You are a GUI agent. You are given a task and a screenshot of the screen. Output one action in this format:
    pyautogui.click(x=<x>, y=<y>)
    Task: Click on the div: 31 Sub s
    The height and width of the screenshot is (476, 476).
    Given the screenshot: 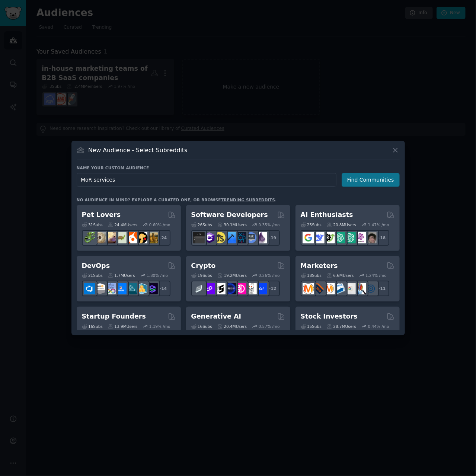 What is the action you would take?
    pyautogui.click(x=93, y=225)
    